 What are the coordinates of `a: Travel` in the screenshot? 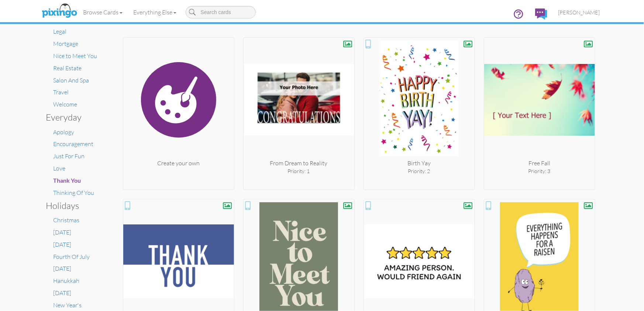 It's located at (62, 92).